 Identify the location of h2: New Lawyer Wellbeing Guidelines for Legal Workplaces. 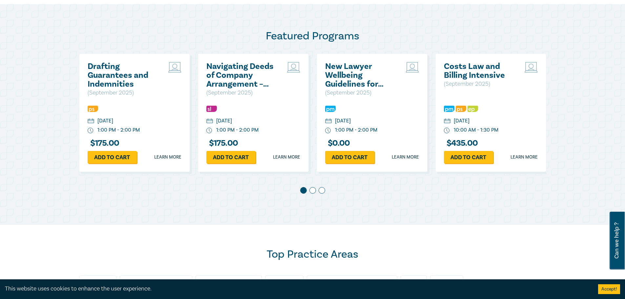
(360, 75).